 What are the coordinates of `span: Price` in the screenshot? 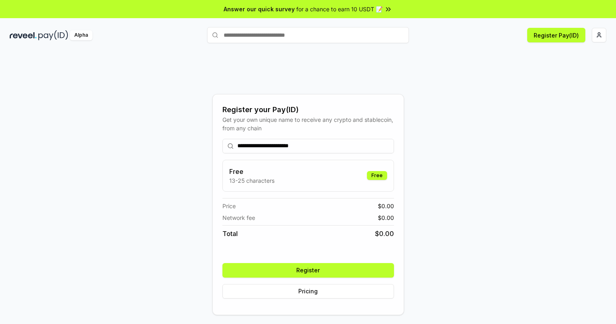 It's located at (229, 206).